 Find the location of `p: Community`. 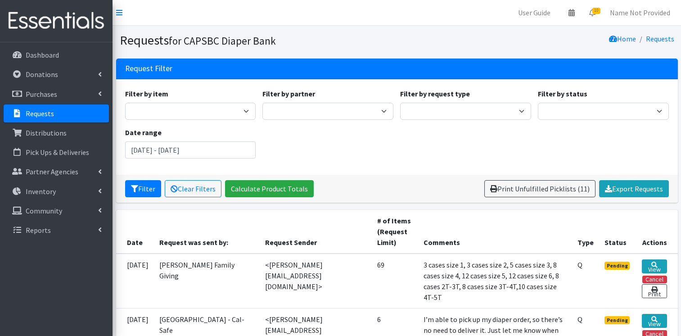

p: Community is located at coordinates (44, 211).